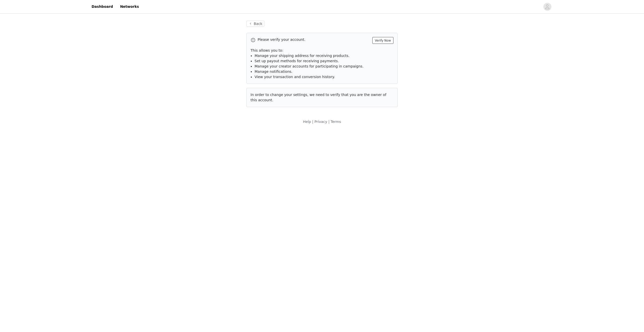  Describe the element at coordinates (274, 72) in the screenshot. I see `span: Manage notifications.` at that location.